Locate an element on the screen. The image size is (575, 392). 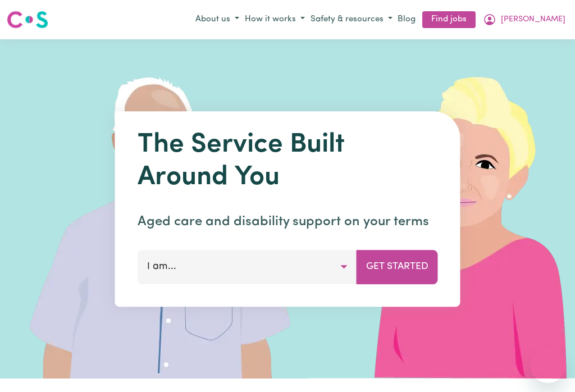
a: Blog is located at coordinates (406, 20).